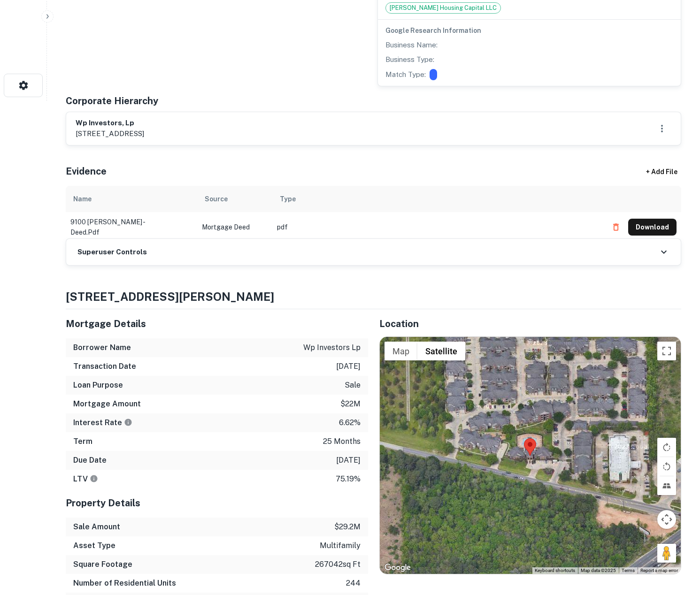  I want to click on div: Source, so click(216, 199).